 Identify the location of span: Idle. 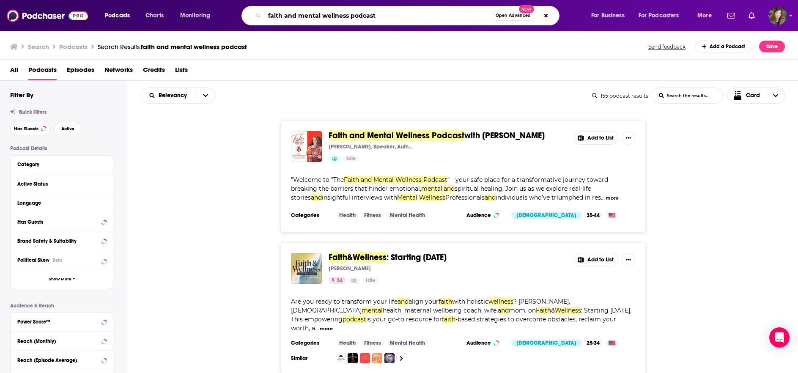
(370, 281).